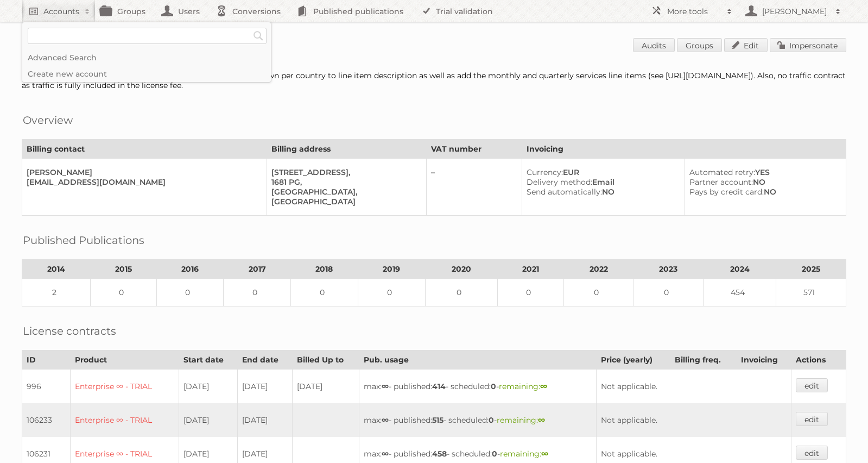 This screenshot has height=463, width=868. Describe the element at coordinates (258, 36) in the screenshot. I see `input: Search` at that location.